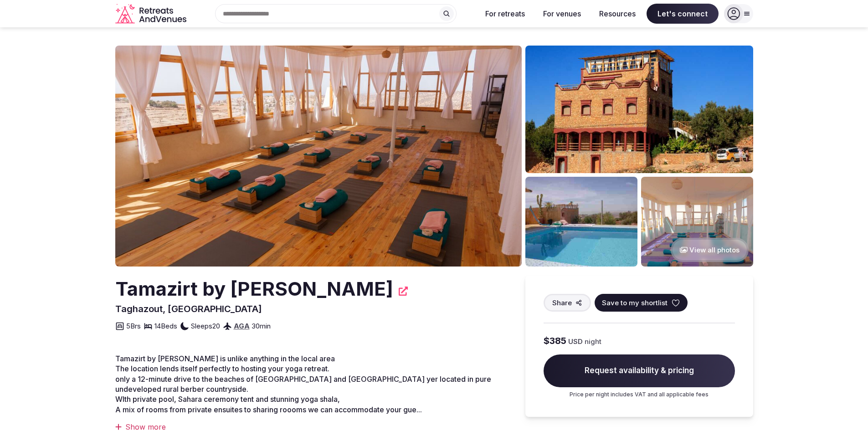 This screenshot has height=436, width=868. What do you see at coordinates (567, 303) in the screenshot?
I see `button: Share` at bounding box center [567, 303].